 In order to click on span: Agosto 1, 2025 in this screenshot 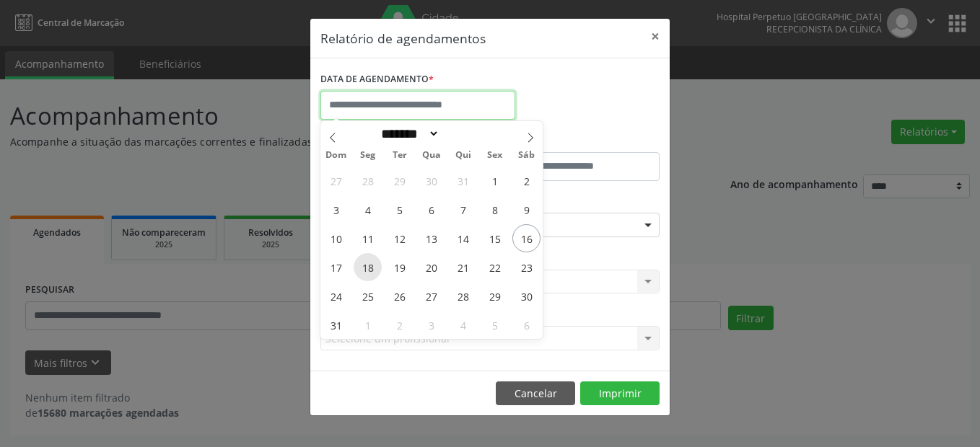, I will do `click(494, 180)`.